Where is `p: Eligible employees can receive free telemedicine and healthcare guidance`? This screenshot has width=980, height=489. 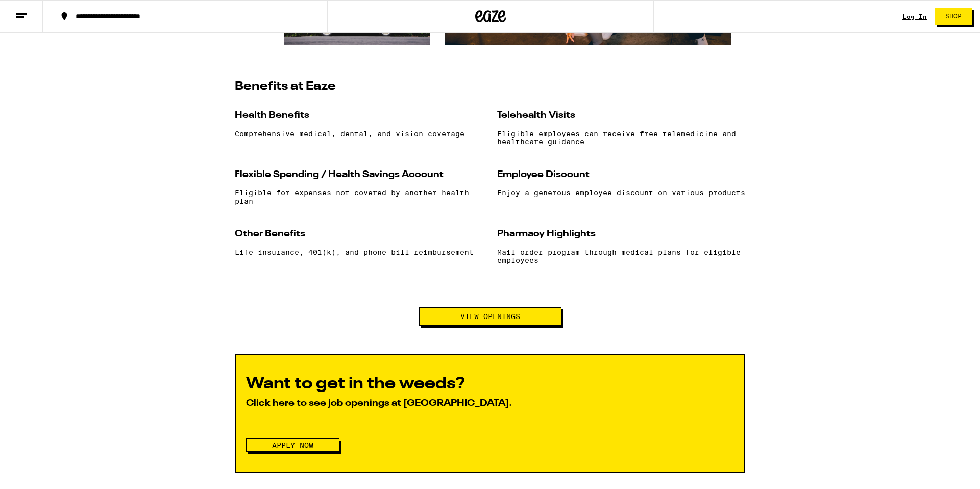
p: Eligible employees can receive free telemedicine and healthcare guidance is located at coordinates (621, 137).